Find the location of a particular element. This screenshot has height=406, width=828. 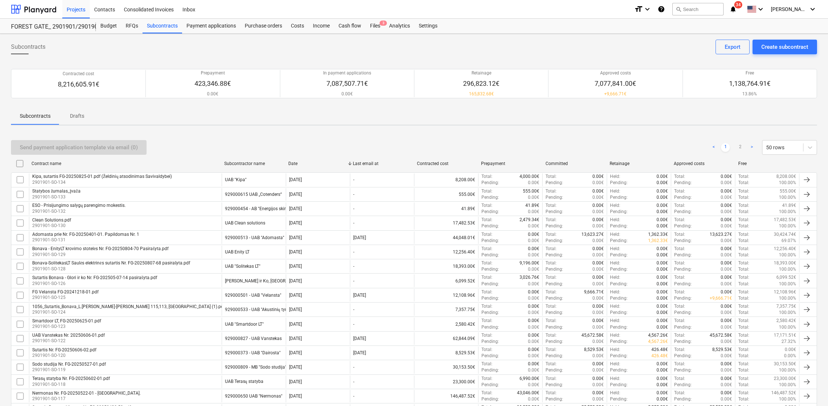

div: Settings is located at coordinates (428, 26).